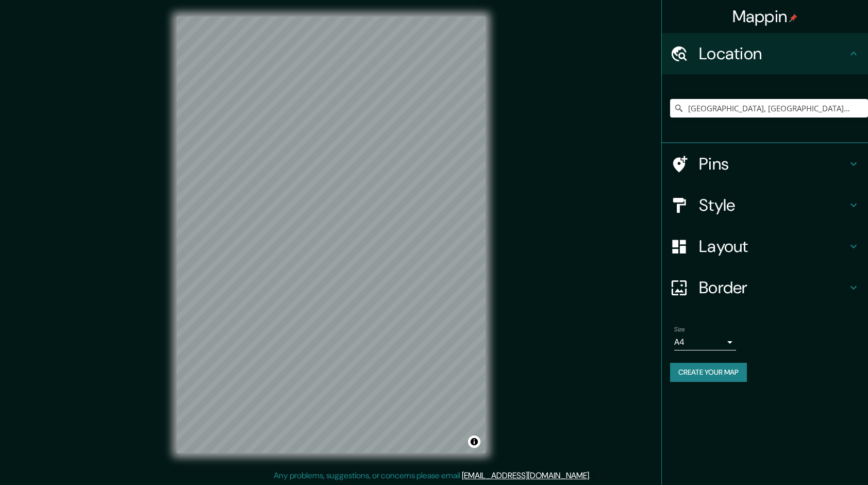 The width and height of the screenshot is (868, 485). What do you see at coordinates (773, 246) in the screenshot?
I see `h4: Layout` at bounding box center [773, 246].